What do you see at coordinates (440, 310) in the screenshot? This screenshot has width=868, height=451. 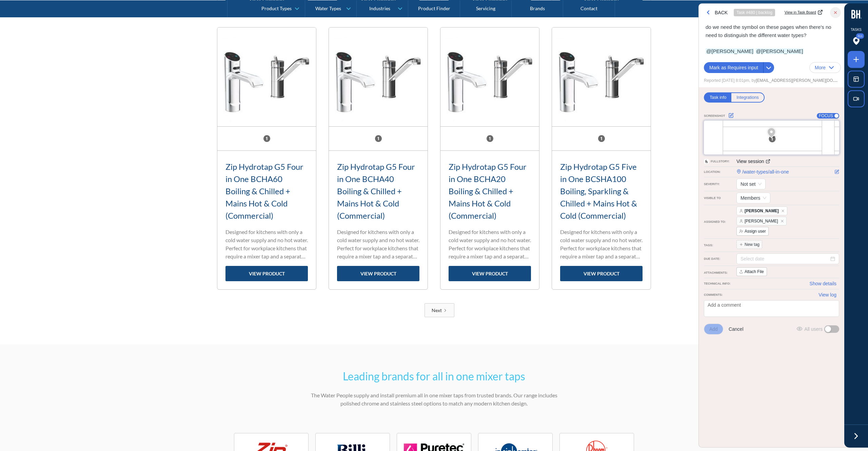 I see `a: Next Page` at bounding box center [440, 310].